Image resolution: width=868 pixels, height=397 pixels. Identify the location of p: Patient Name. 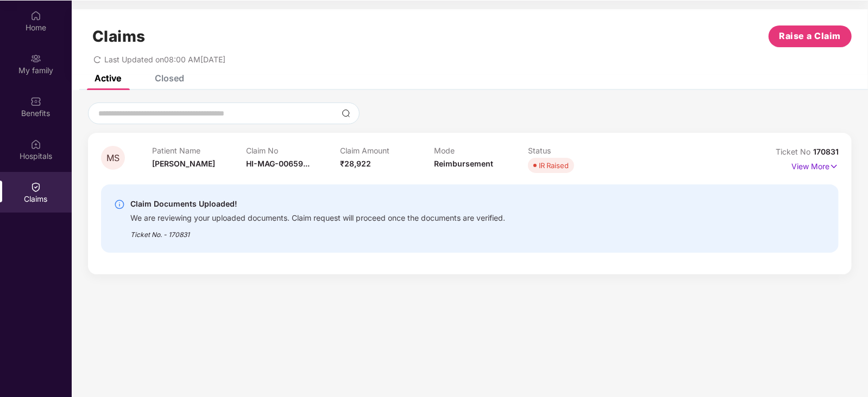
(199, 150).